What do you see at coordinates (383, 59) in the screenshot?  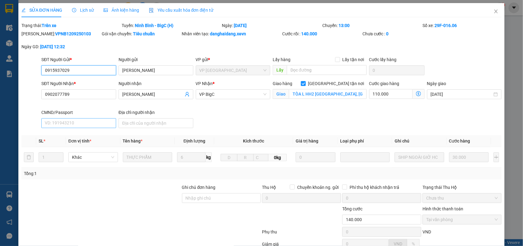 I see `label: Cước lấy hàng` at bounding box center [383, 59].